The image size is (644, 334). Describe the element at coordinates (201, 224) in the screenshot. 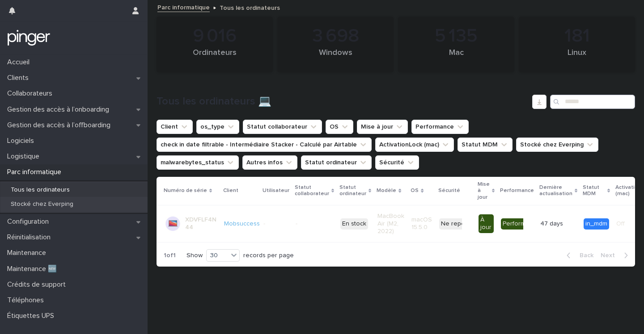

I see `p: XDVFLF4N44` at that location.